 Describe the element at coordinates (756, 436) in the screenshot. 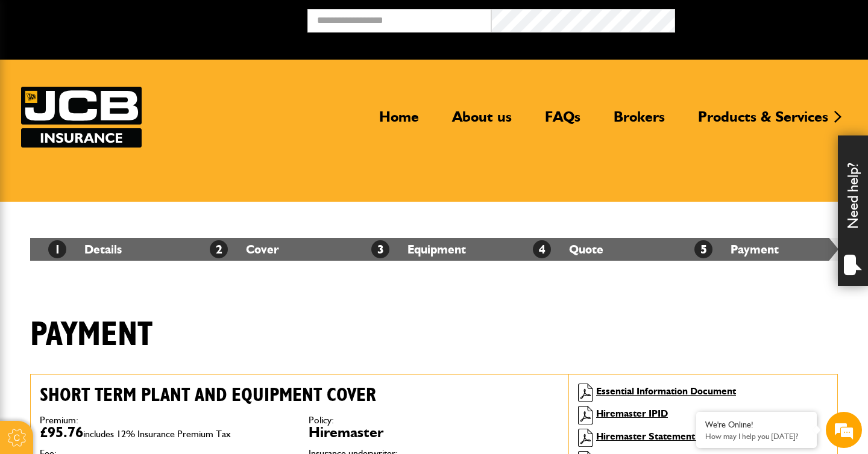

I see `p: How may I help you today?` at that location.